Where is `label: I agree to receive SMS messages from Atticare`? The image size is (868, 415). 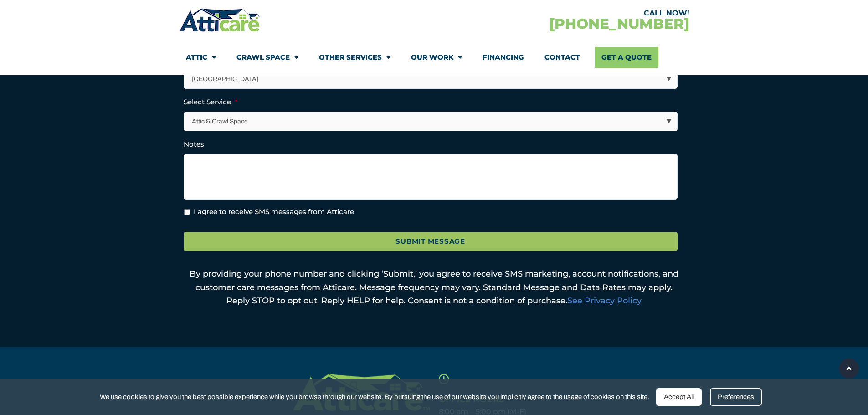 label: I agree to receive SMS messages from Atticare is located at coordinates (274, 212).